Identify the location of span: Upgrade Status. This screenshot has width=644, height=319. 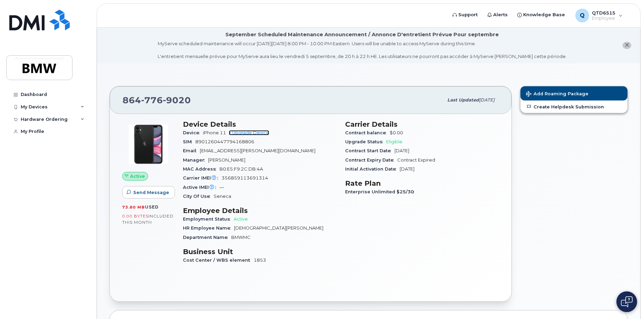
(365, 142).